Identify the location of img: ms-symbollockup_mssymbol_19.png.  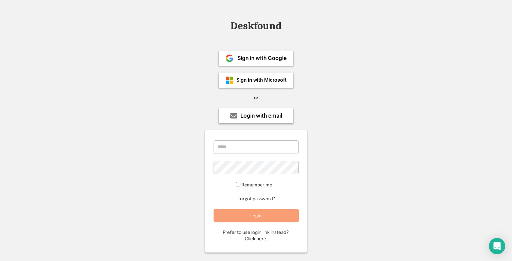
(229, 80).